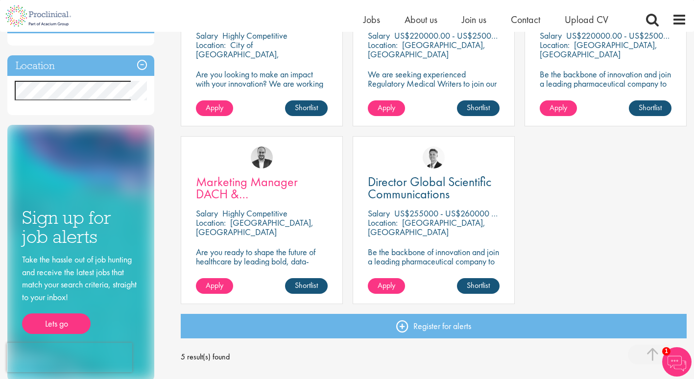 The image size is (694, 379). What do you see at coordinates (262, 93) in the screenshot?
I see `p: Are you looking to make an impact with your innovation? We are working with a well-established ph...` at bounding box center [262, 93].